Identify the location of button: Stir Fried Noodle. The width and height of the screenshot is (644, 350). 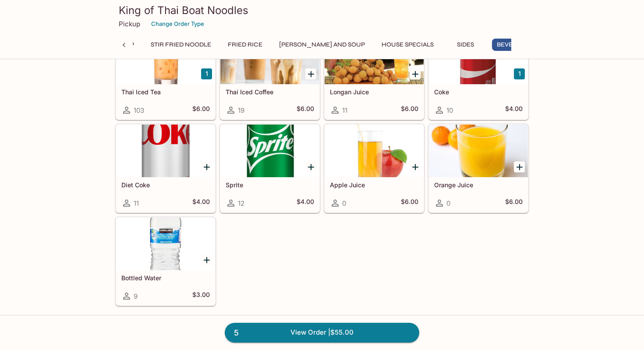
(181, 45).